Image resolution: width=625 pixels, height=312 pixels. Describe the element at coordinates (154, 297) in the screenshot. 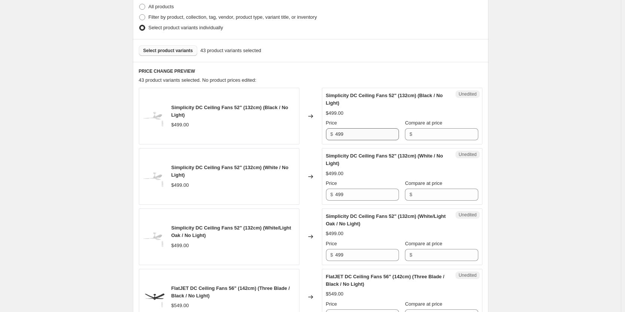

I see `img: 243_938ada47-c725-4dbe-9c31-79f656770e8e_80x.png` at that location.